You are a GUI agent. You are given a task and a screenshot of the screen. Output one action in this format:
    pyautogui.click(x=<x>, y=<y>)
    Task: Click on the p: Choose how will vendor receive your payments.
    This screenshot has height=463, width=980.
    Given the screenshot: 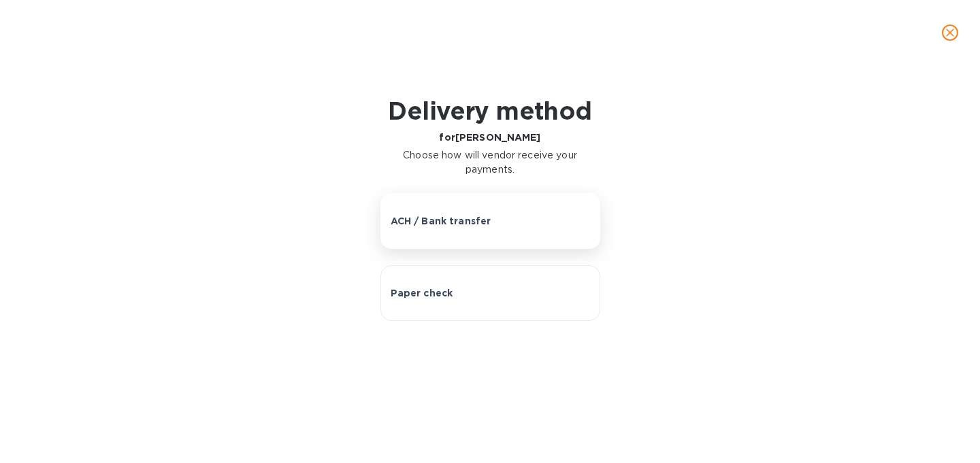 What is the action you would take?
    pyautogui.click(x=490, y=163)
    